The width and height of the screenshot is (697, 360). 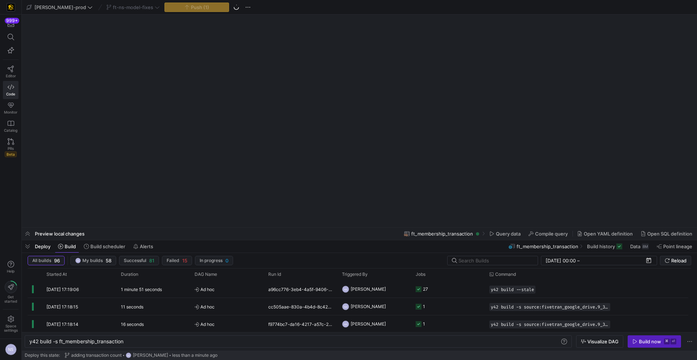 I want to click on a: Editor, so click(x=11, y=72).